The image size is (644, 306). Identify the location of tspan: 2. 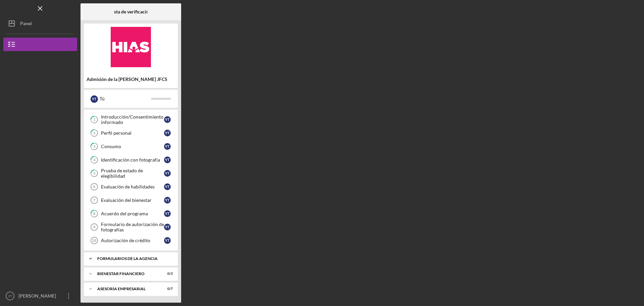
(94, 133).